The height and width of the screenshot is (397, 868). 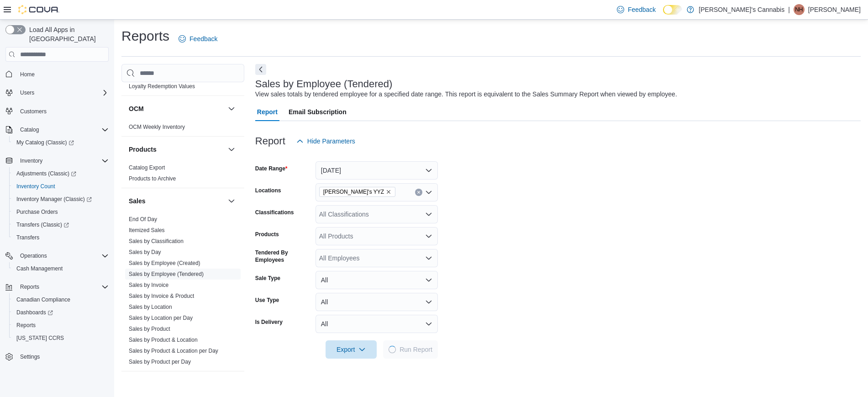 I want to click on span: Sales by Employee (Created), so click(x=165, y=263).